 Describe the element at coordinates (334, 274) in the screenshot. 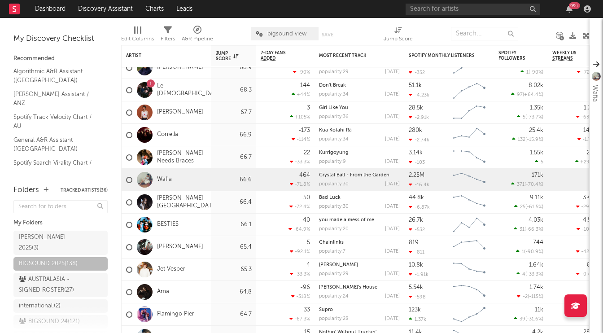

I see `div: popularity: 29` at that location.